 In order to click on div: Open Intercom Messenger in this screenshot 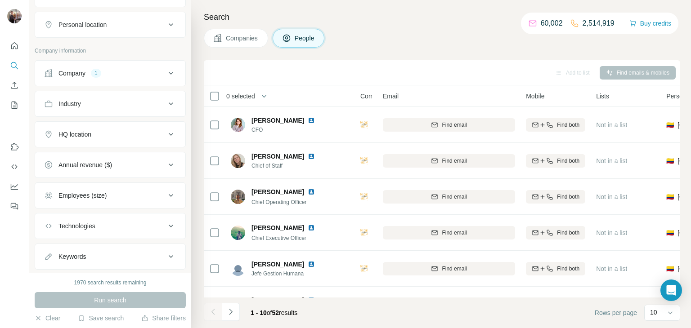, I will do `click(671, 291)`.